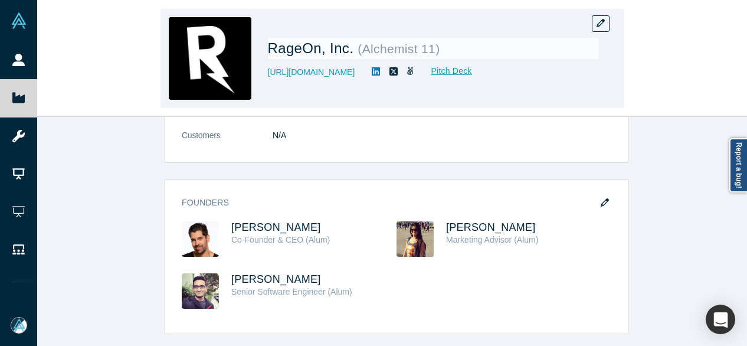 This screenshot has width=747, height=346. Describe the element at coordinates (398, 48) in the screenshot. I see `small: ( Alchemist 11 )` at that location.